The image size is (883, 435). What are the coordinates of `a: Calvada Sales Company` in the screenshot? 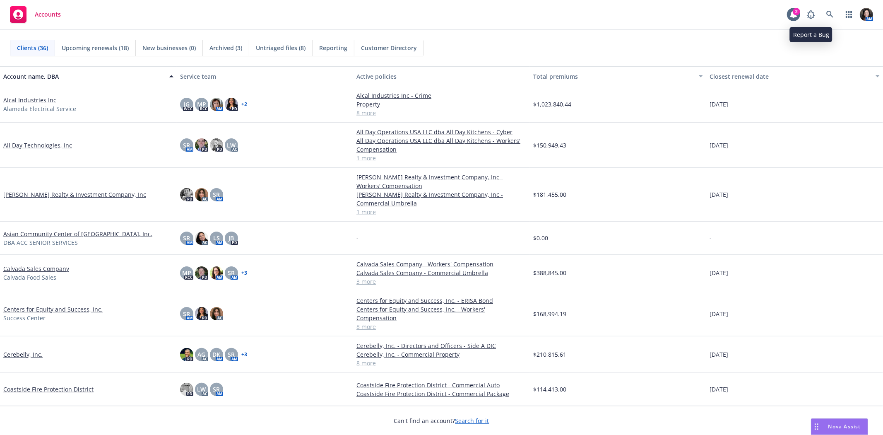 It's located at (36, 268).